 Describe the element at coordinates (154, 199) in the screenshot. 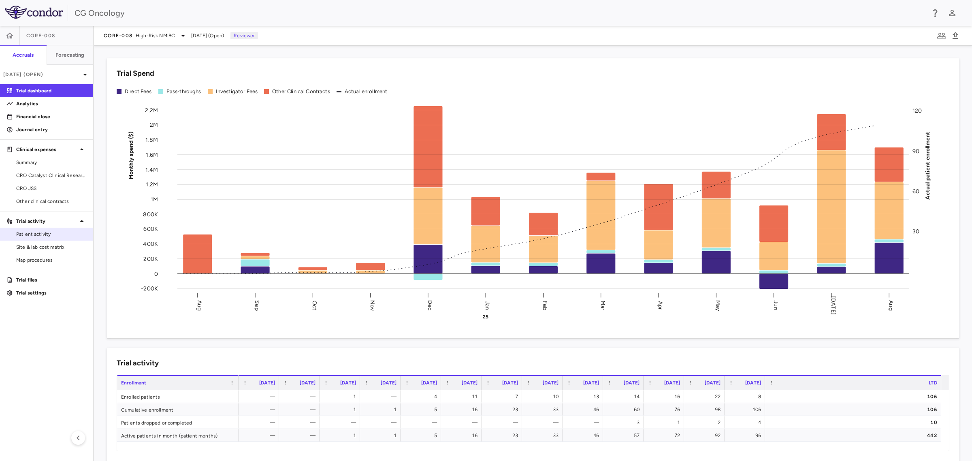

I see `tspan: 1M` at that location.